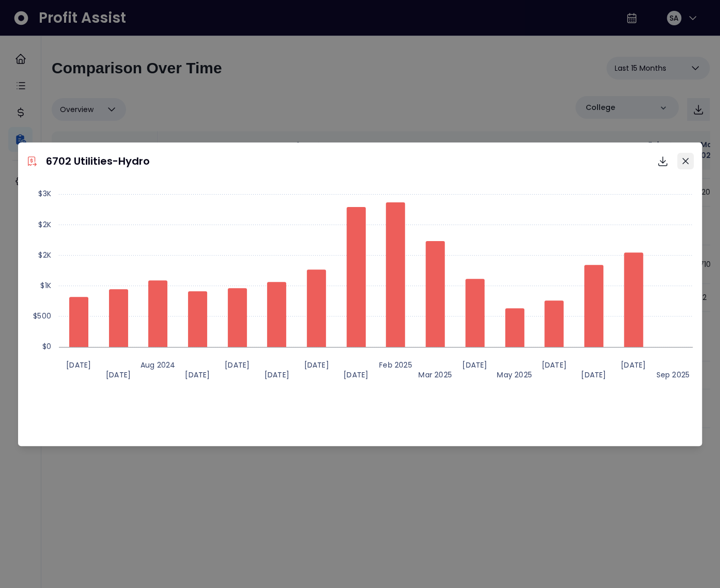 The width and height of the screenshot is (720, 588). Describe the element at coordinates (685, 161) in the screenshot. I see `button: Close` at that location.